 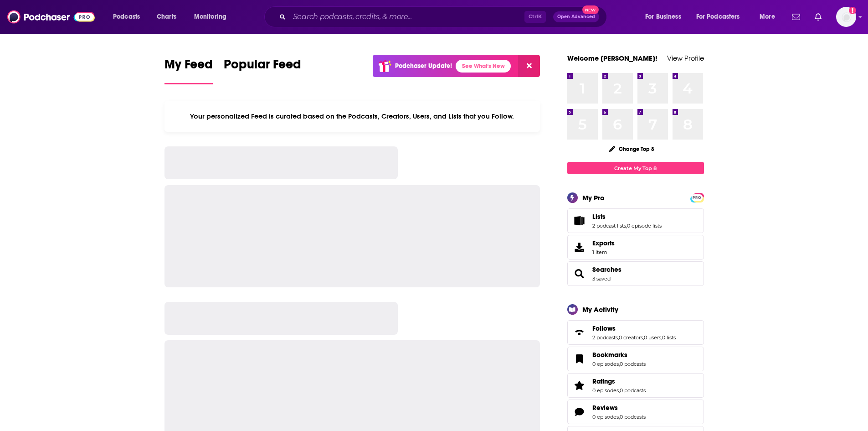 What do you see at coordinates (609, 226) in the screenshot?
I see `a: 2 podcast lists` at bounding box center [609, 226].